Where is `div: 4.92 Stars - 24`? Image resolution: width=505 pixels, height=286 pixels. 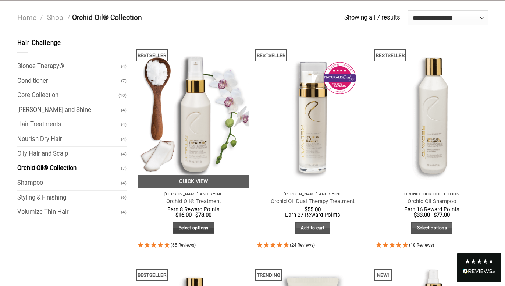 div: 4.92 Stars - 24 is located at coordinates (313, 245).